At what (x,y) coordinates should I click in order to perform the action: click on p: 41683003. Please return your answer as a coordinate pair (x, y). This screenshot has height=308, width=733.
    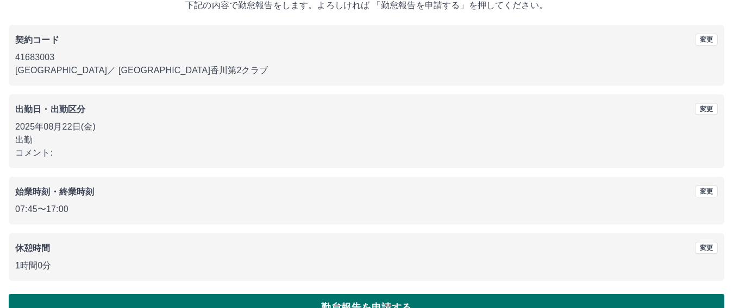
    Looking at the image, I should click on (366, 58).